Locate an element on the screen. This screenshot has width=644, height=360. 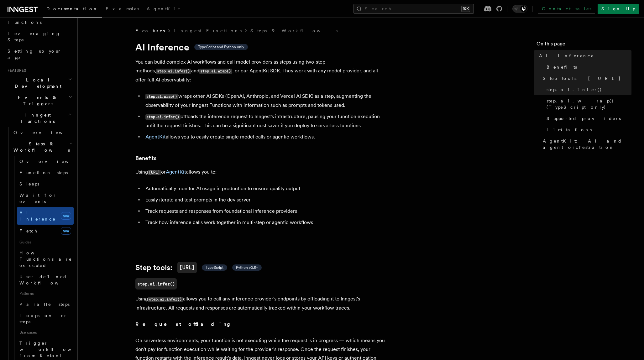
a: Supported providers is located at coordinates (588, 118).